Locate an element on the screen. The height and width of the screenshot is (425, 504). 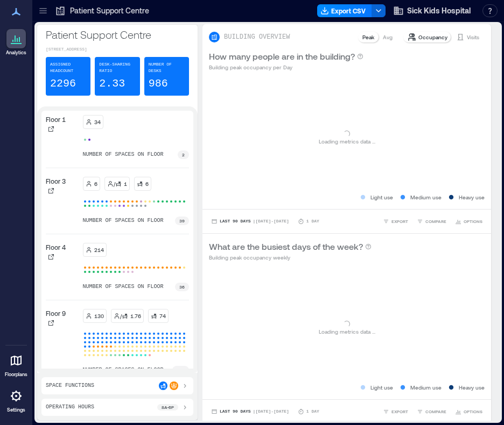
p: What are the busiest days of the week? is located at coordinates (286, 247).